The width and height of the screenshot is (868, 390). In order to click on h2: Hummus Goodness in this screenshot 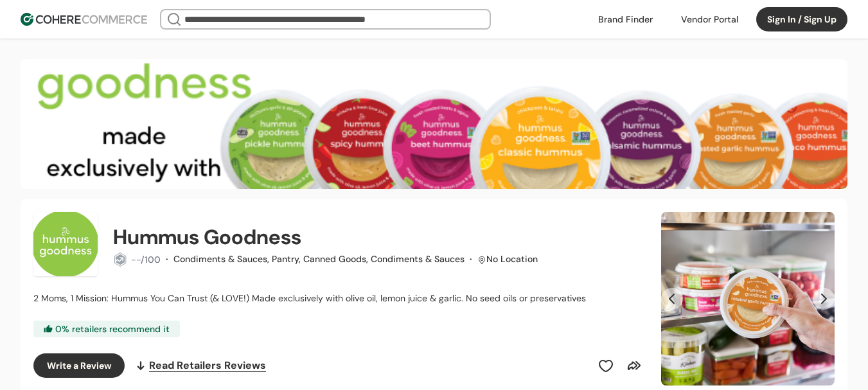, I will do `click(207, 237)`.